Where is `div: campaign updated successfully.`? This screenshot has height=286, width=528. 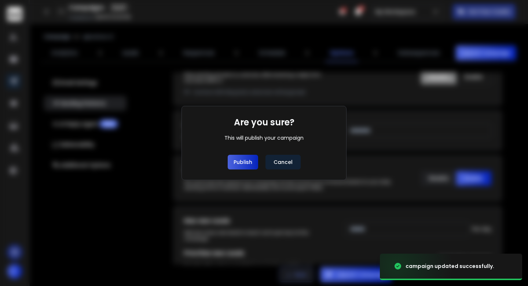
div: campaign updated successfully. is located at coordinates (450, 266).